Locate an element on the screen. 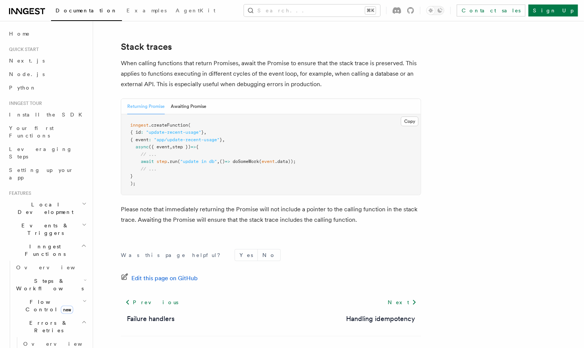  a: Stack traces is located at coordinates (146, 47).